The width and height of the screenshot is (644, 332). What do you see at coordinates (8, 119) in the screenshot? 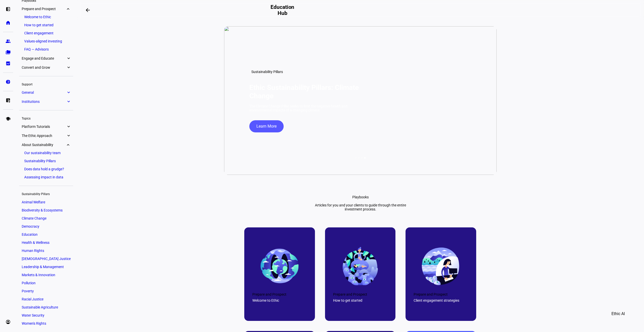
I see `eth-mat-symbol: school` at bounding box center [8, 119].